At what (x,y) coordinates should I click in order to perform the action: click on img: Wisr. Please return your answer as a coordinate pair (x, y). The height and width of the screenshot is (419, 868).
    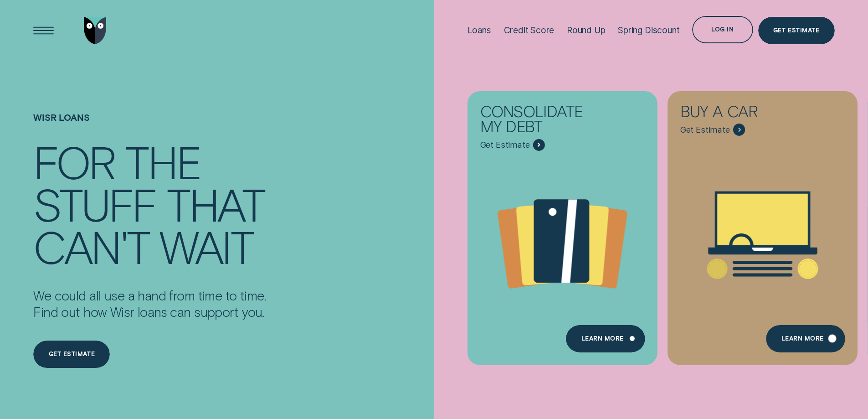
    Looking at the image, I should click on (95, 30).